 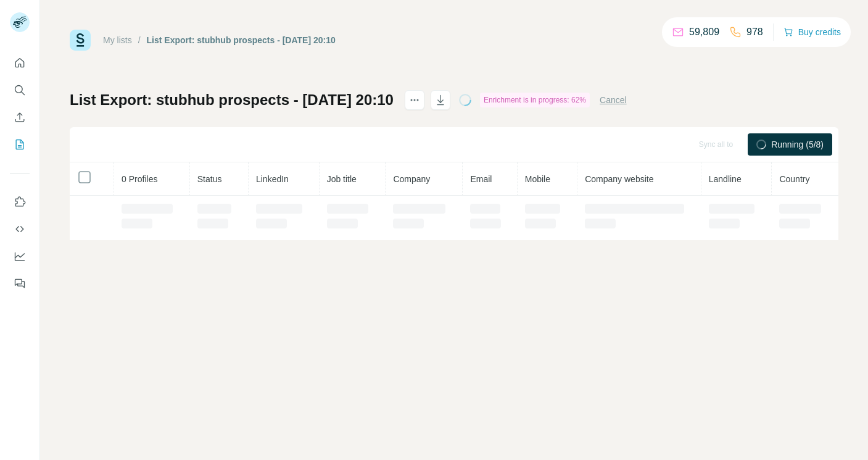 What do you see at coordinates (704, 32) in the screenshot?
I see `p: 59,809` at bounding box center [704, 32].